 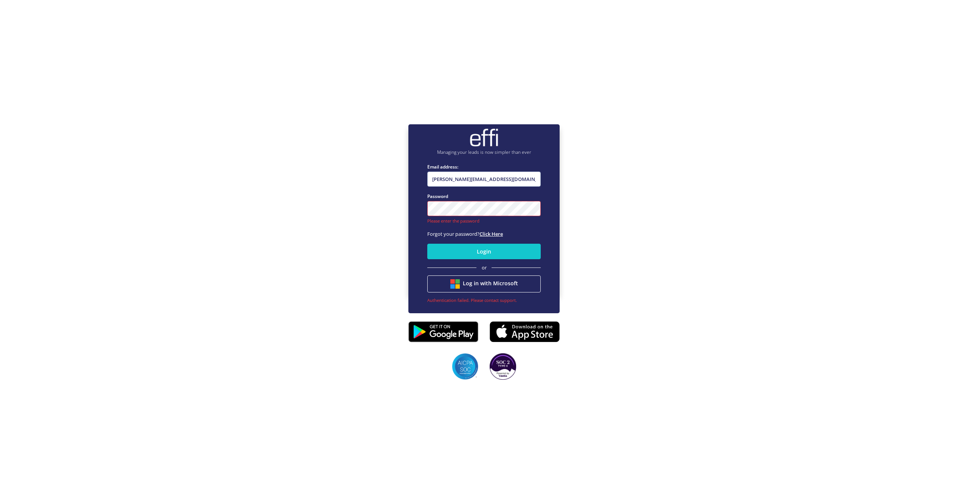 I want to click on p: Managing your leads is now simpler than ever, so click(x=484, y=152).